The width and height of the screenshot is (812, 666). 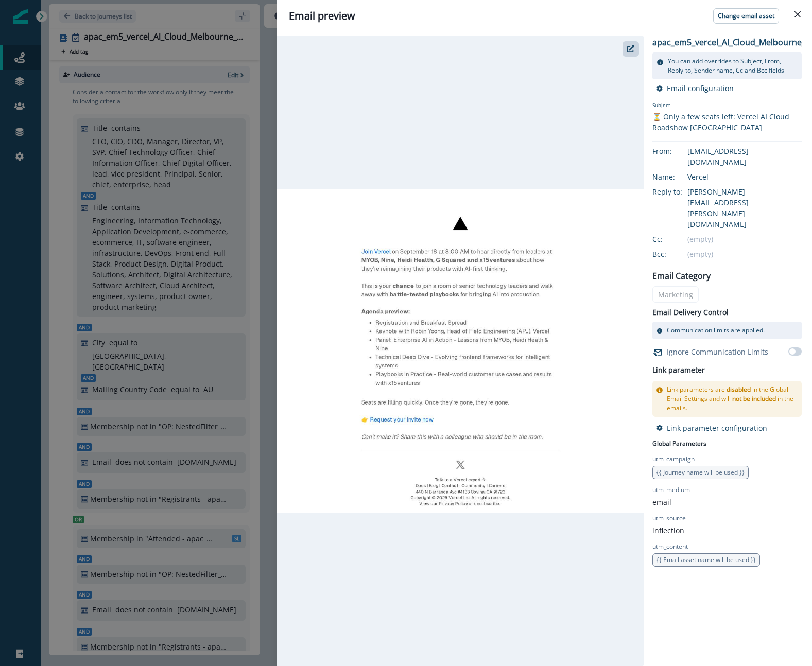 I want to click on p: Ignore Communication Limits, so click(x=717, y=352).